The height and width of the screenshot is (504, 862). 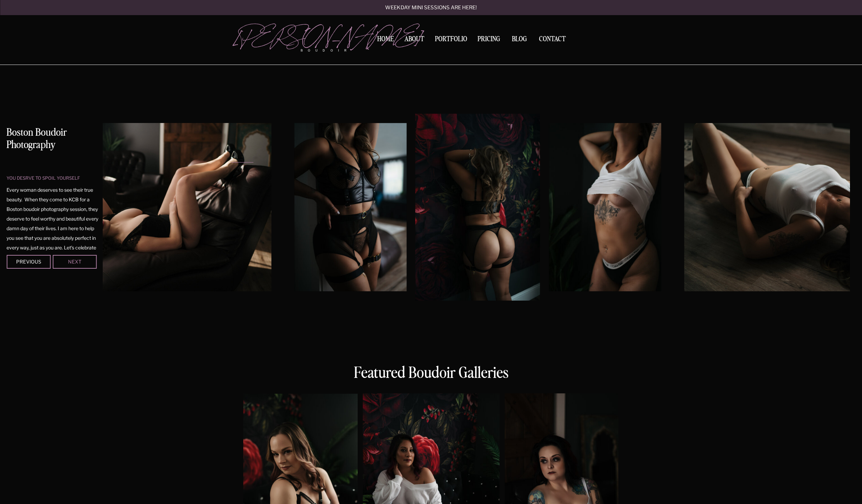 What do you see at coordinates (52, 140) in the screenshot?
I see `h1: Boston Boudoir Photography` at bounding box center [52, 140].